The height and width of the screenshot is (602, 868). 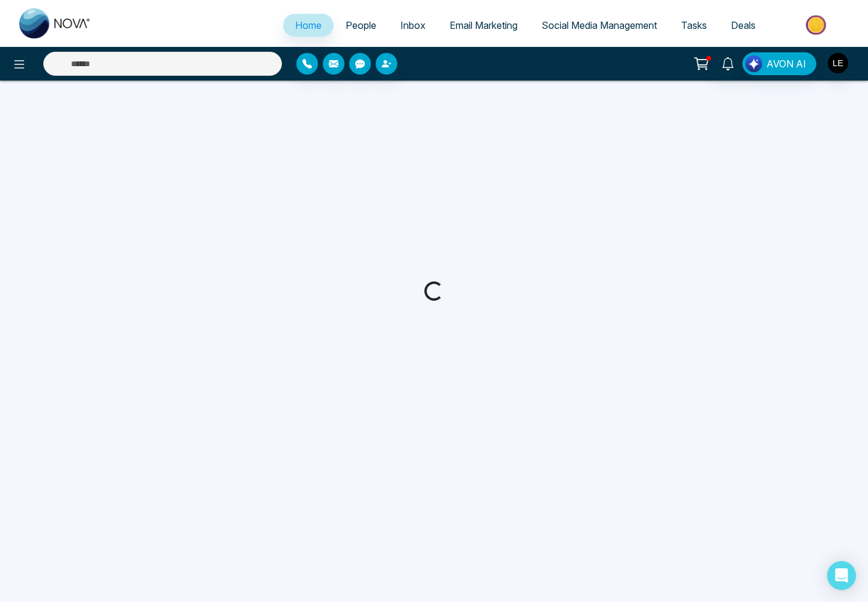 What do you see at coordinates (308, 25) in the screenshot?
I see `a: Home` at bounding box center [308, 25].